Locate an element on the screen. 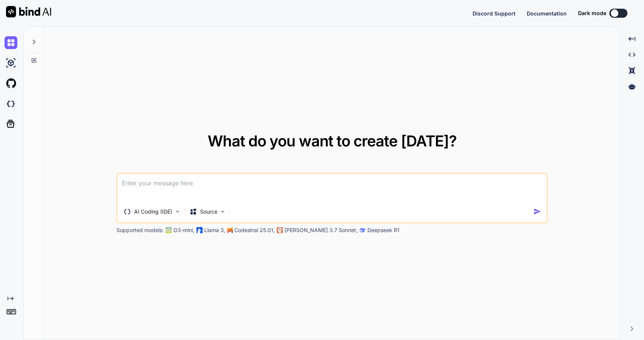 The image size is (644, 340). span: Documentation is located at coordinates (547, 13).